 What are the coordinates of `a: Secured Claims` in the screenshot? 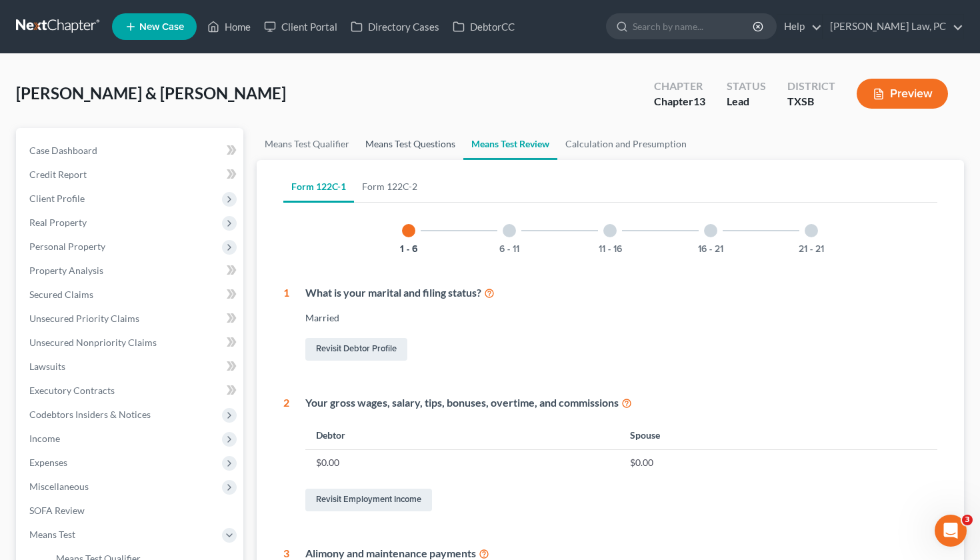 It's located at (131, 295).